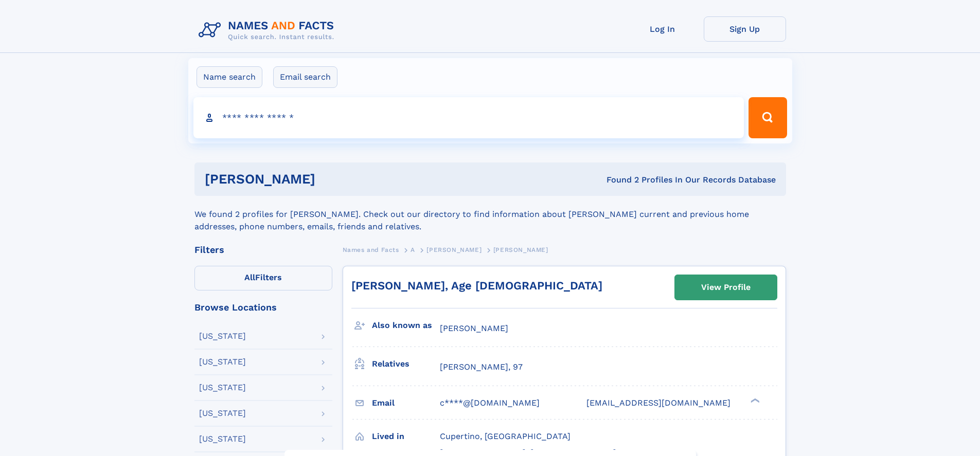  I want to click on button: Search Button, so click(768, 118).